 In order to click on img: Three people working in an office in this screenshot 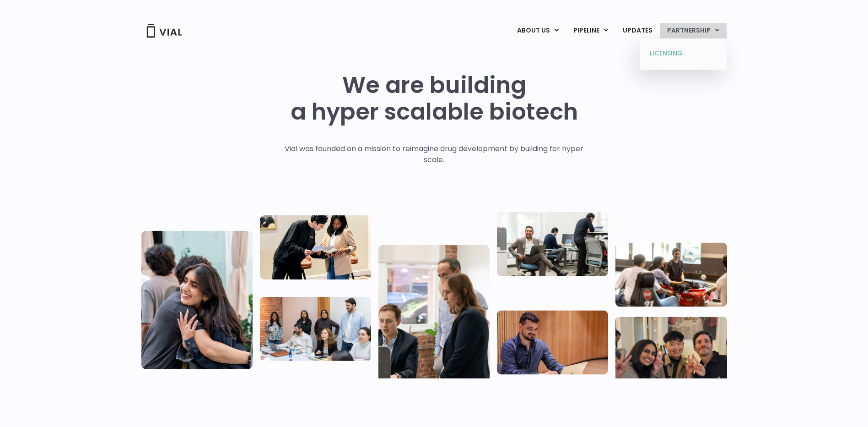, I will do `click(552, 244)`.